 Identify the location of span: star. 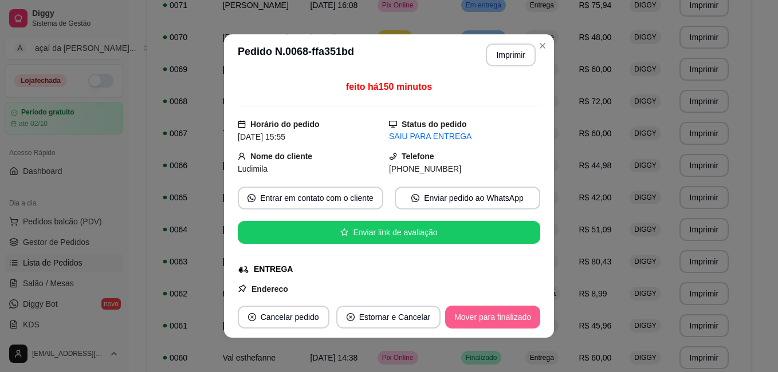
(344, 233).